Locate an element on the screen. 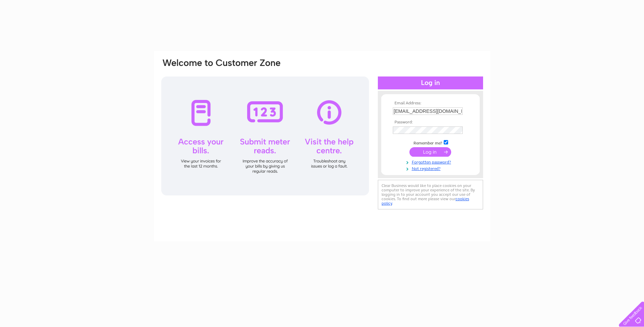  a: cookies policy is located at coordinates (426, 201).